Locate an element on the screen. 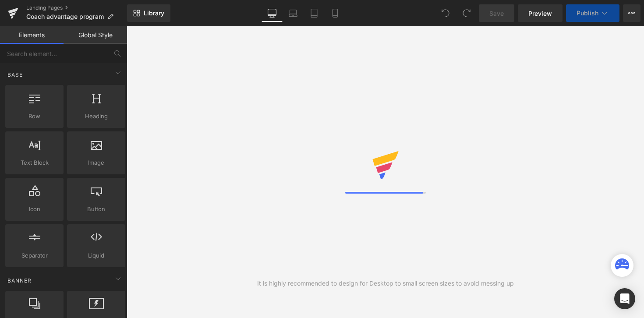 The image size is (644, 318). span: Base is located at coordinates (15, 75).